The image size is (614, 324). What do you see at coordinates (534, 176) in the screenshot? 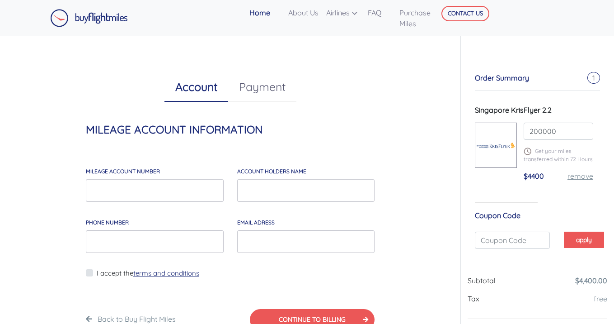
I see `span: $4400` at bounding box center [534, 176].